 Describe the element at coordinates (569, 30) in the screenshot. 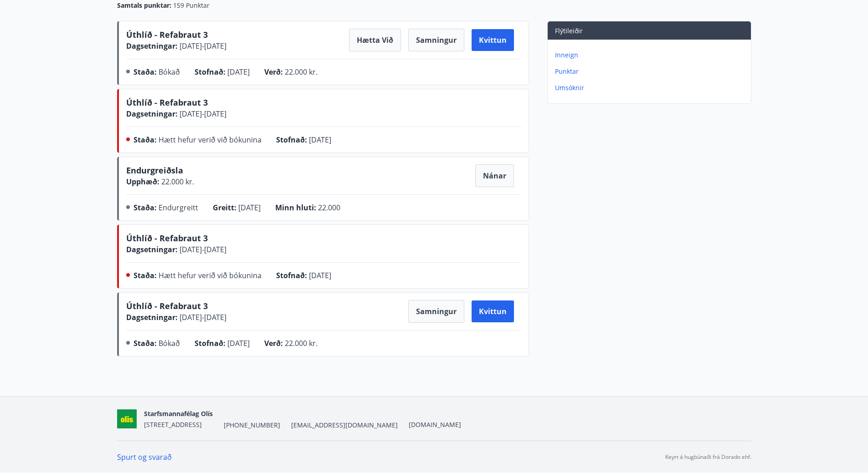

I see `span: Flýtileiðir` at that location.